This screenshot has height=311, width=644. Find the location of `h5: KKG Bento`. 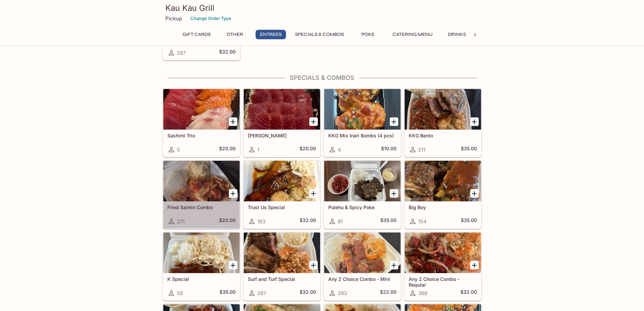

h5: KKG Bento is located at coordinates (443, 136).